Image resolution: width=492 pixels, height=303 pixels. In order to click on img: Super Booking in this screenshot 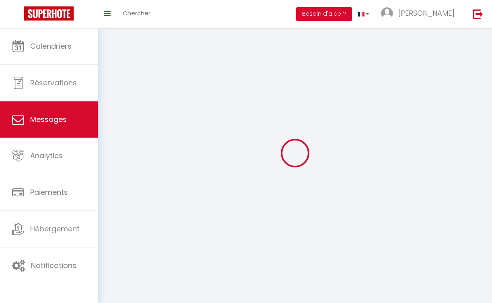, I will do `click(49, 13)`.